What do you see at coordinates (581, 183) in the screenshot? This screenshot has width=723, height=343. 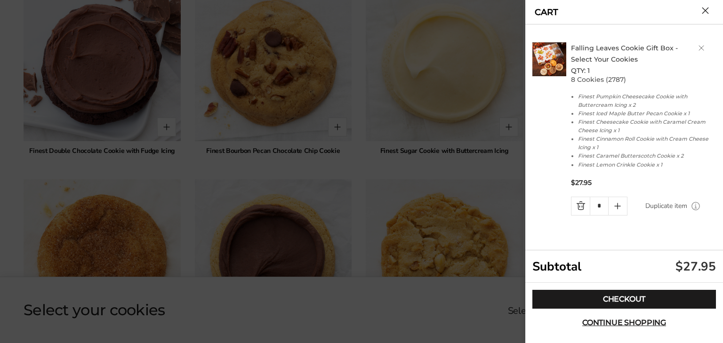 I see `span: $27.95` at bounding box center [581, 183].